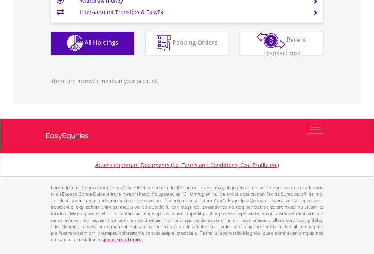  What do you see at coordinates (187, 213) in the screenshot?
I see `p: Lorem Ipsum Dolors (Ame) Con a/e SeddOeiusmod tem InciDiduntut Lab Etd mag aliquaen admin veniamq...` at bounding box center [187, 213].